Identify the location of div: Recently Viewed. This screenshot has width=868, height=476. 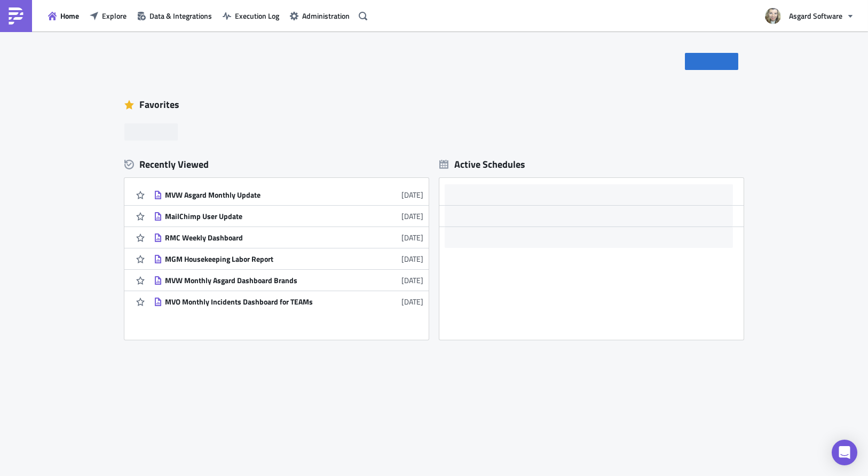
(276, 165).